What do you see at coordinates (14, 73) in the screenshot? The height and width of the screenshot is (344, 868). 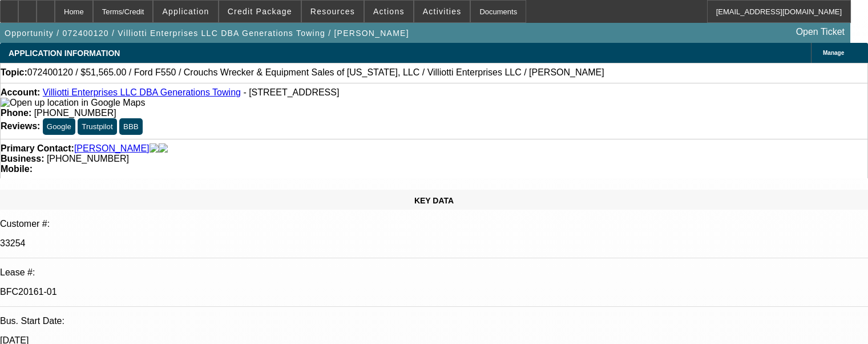 I see `strong: Topic:` at bounding box center [14, 73].